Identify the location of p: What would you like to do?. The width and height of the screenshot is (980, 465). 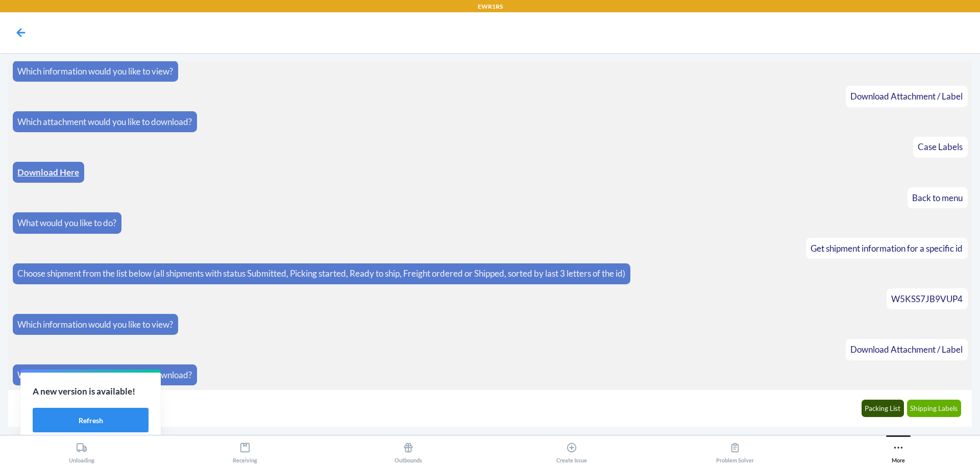
(67, 223).